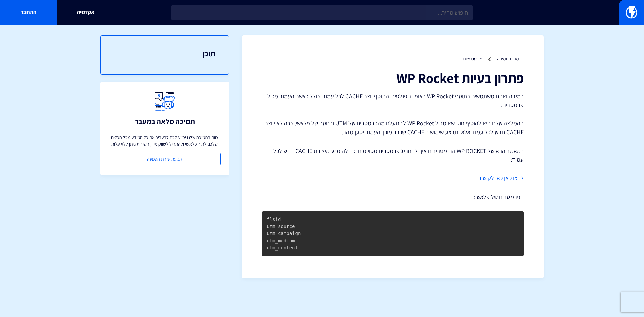  I want to click on a: קביעת שיחת הטמעה, so click(164, 159).